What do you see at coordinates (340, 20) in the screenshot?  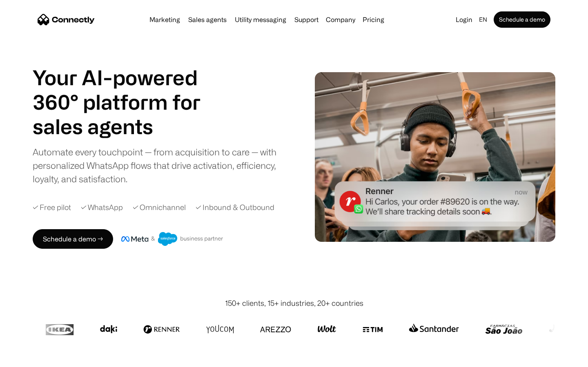 I see `div: Company` at bounding box center [340, 20].